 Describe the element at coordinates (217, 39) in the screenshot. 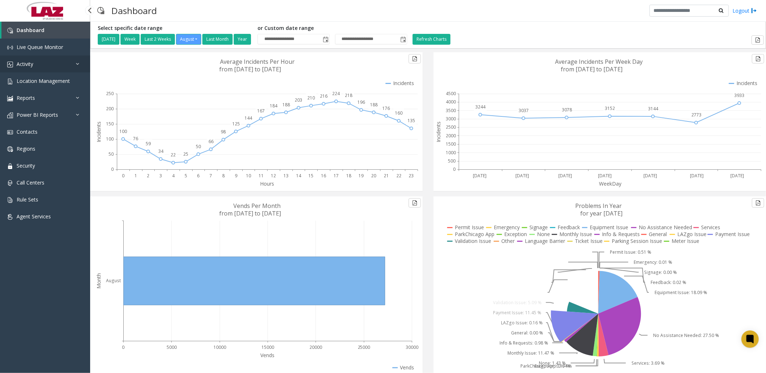

I see `button: Last Month` at that location.